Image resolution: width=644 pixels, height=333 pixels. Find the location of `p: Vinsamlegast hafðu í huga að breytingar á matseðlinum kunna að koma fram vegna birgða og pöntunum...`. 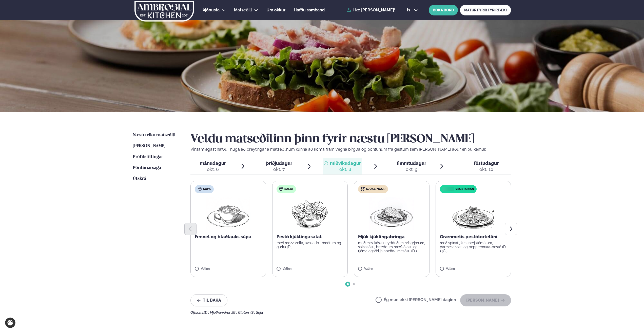

p: Vinsamlegast hafðu í huga að breytingar á matseðlinum kunna að koma fram vegna birgða og pöntunum... is located at coordinates (351, 149).